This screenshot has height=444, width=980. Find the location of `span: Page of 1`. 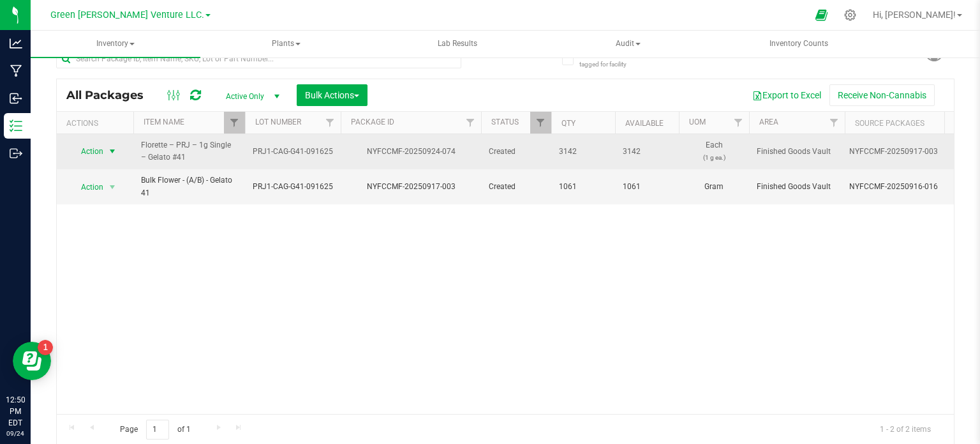

span: Page of 1 is located at coordinates (155, 429).